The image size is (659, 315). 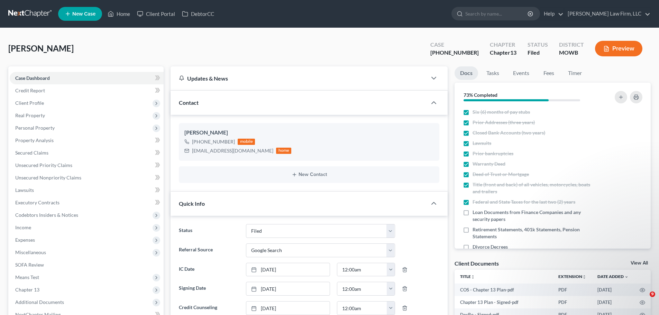 What do you see at coordinates (25, 240) in the screenshot?
I see `span: Expenses` at bounding box center [25, 240].